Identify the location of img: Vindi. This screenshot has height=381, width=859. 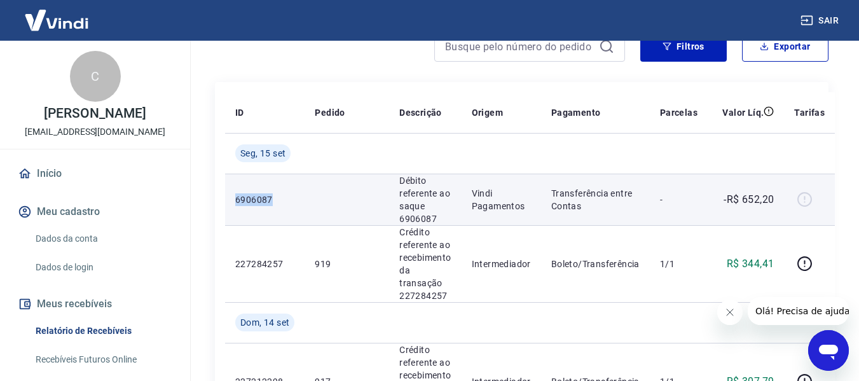
(57, 20).